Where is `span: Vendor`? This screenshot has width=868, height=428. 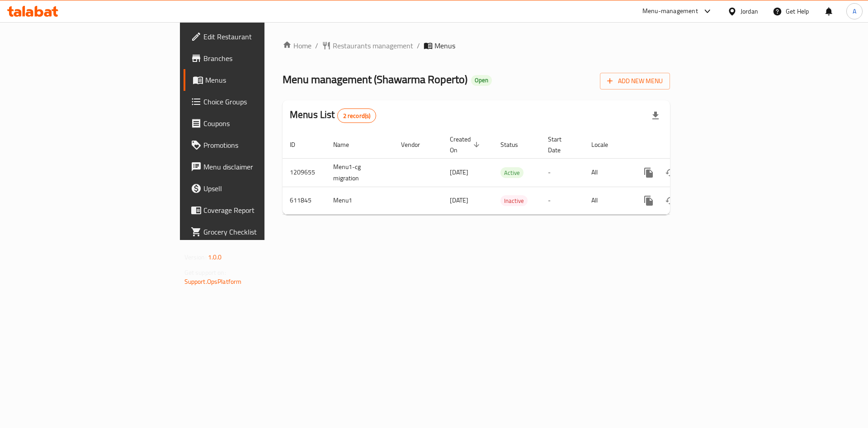
span: Vendor is located at coordinates (417, 145).